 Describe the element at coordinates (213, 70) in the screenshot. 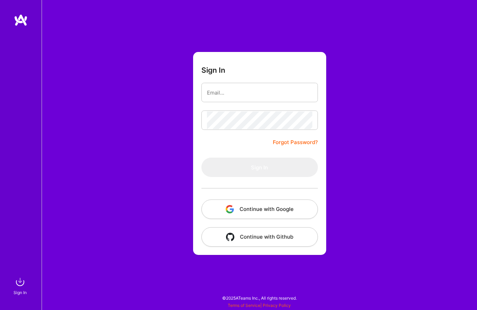

I see `h3: Sign In` at that location.